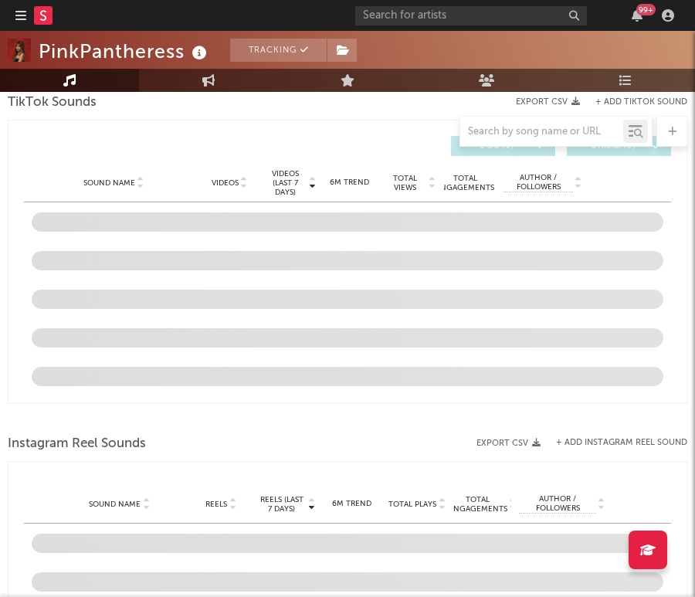 This screenshot has height=597, width=695. Describe the element at coordinates (285, 183) in the screenshot. I see `span: Videos (last 7 days)` at that location.